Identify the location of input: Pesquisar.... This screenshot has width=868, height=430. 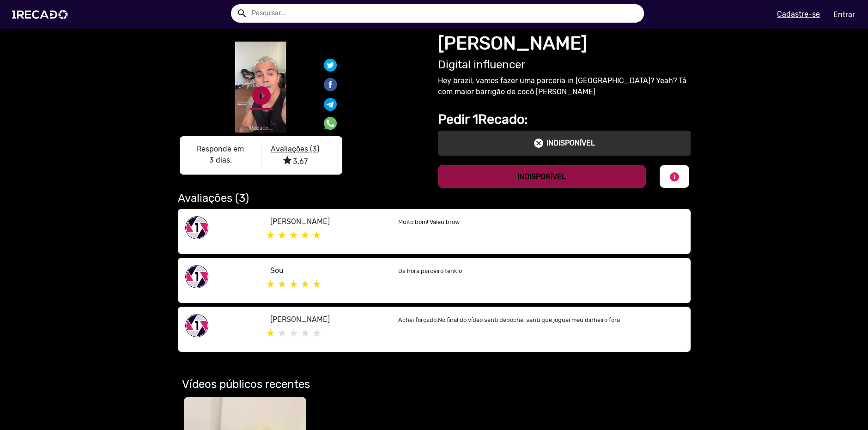
(445, 13).